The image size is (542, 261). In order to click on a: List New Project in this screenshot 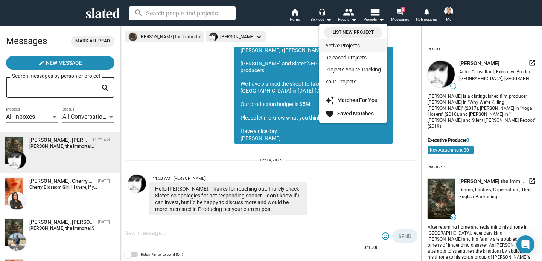, I will do `click(353, 32)`.